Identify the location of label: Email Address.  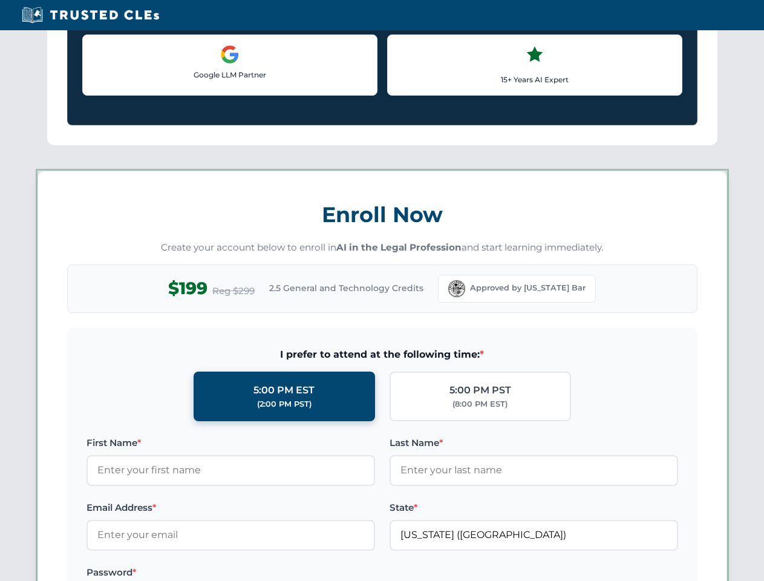
(231, 508).